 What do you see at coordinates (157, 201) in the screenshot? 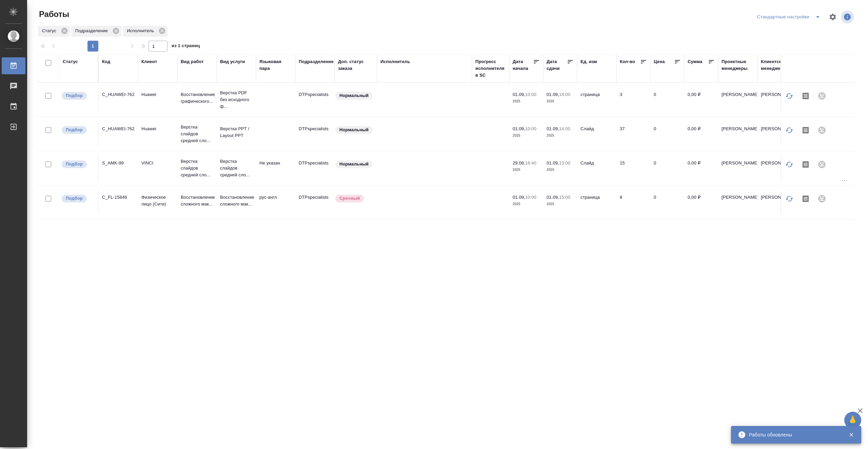
I see `p: Физическое лицо (Сити)` at bounding box center [157, 201].